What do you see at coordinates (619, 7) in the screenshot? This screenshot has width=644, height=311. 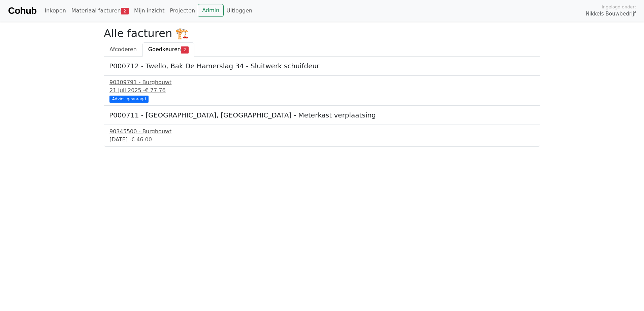 I see `span: Ingelogd onder:` at bounding box center [619, 7].